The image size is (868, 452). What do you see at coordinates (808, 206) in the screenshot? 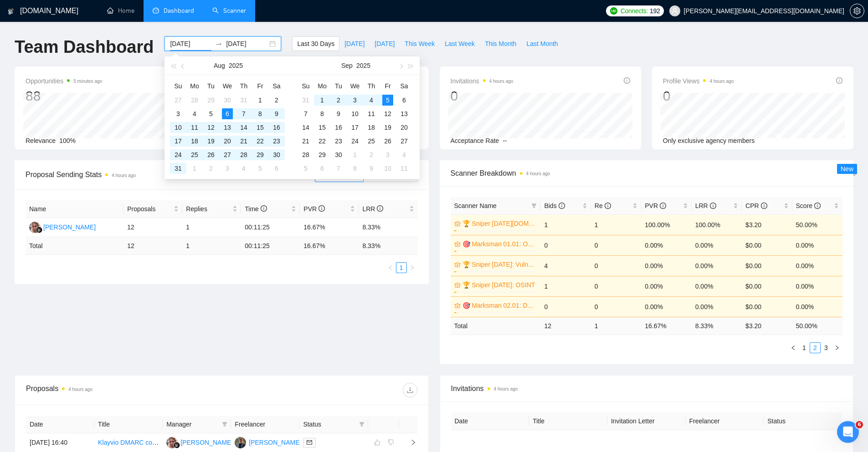
I see `span: Score` at bounding box center [808, 206].